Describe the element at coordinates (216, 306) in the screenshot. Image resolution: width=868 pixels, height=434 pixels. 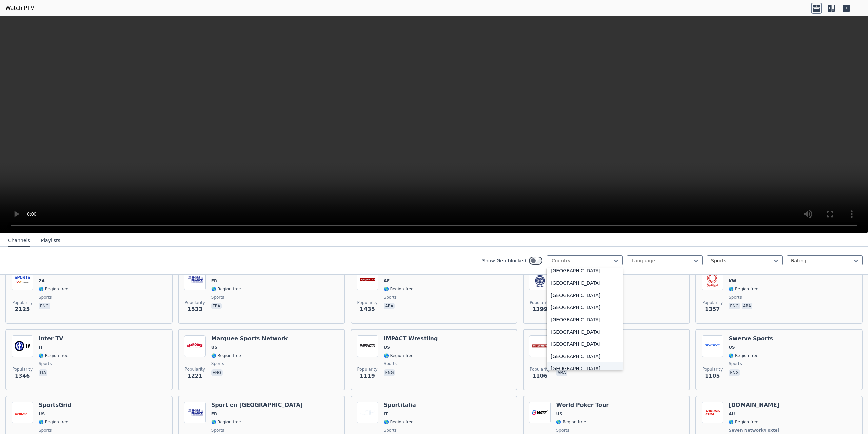
I see `p: fra` at that location.